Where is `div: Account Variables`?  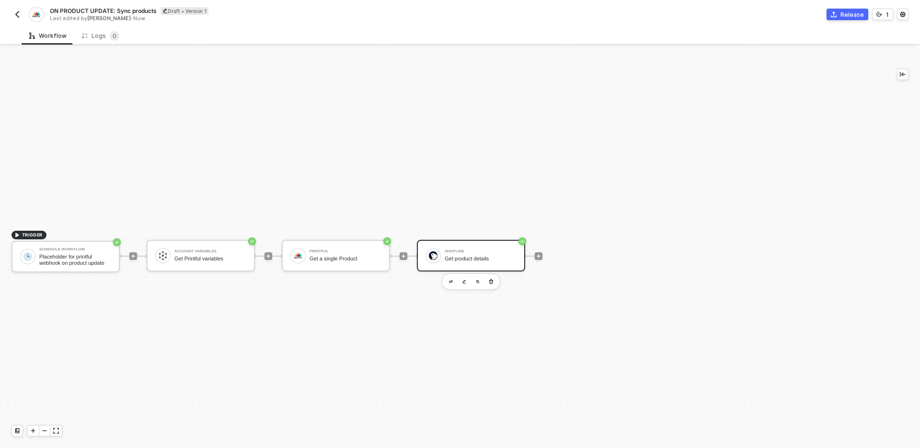 div: Account Variables is located at coordinates (210, 251).